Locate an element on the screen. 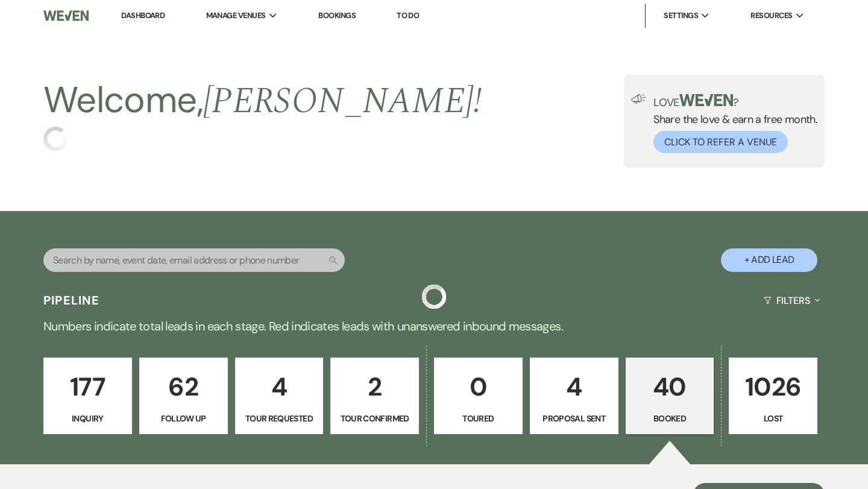 This screenshot has height=489, width=868. input: Search by name, event date, email address or phone number is located at coordinates (194, 260).